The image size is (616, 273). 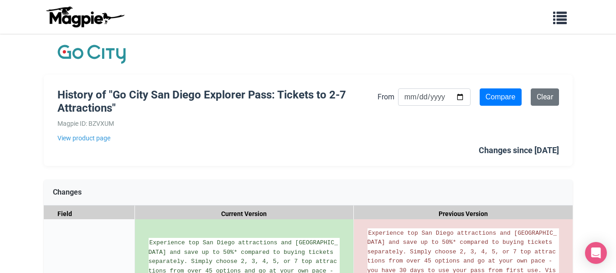 What do you see at coordinates (217, 102) in the screenshot?
I see `h1: History of "Go City San Diego Explorer Pass: Tickets to 2-7 Attractions"` at bounding box center [217, 102].